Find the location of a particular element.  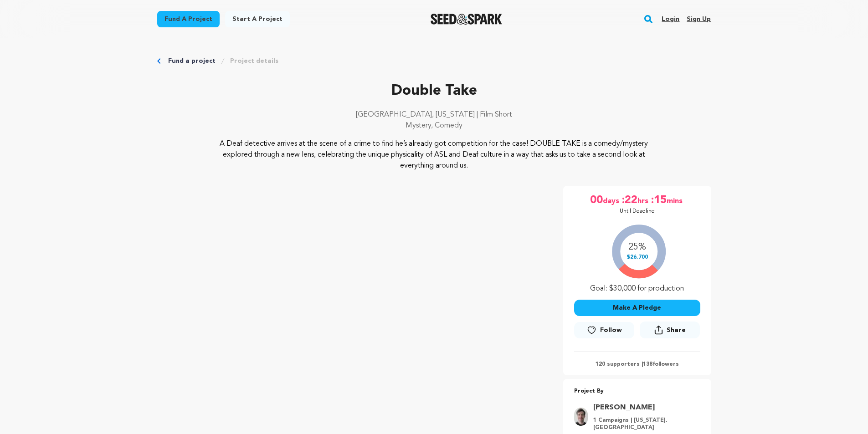

span: hrs is located at coordinates (644, 201).